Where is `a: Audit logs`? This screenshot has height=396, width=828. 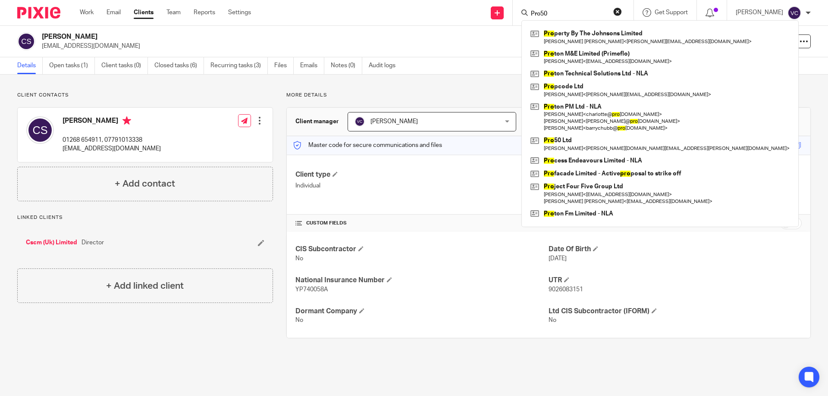
a: Audit logs is located at coordinates (385, 66).